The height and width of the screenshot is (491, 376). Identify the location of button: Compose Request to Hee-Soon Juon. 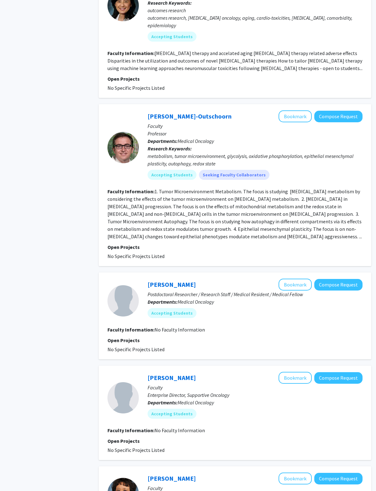
(338, 479).